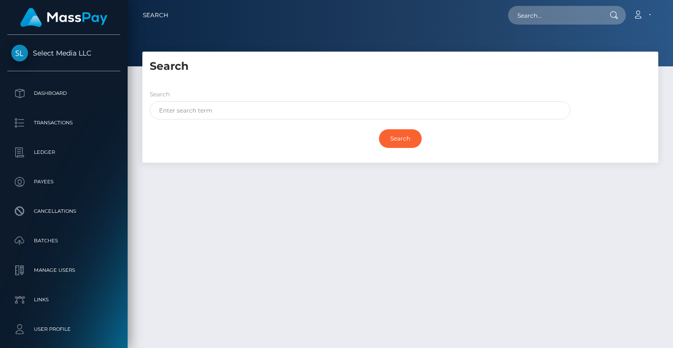 This screenshot has height=348, width=673. What do you see at coordinates (64, 152) in the screenshot?
I see `p: Ledger` at bounding box center [64, 152].